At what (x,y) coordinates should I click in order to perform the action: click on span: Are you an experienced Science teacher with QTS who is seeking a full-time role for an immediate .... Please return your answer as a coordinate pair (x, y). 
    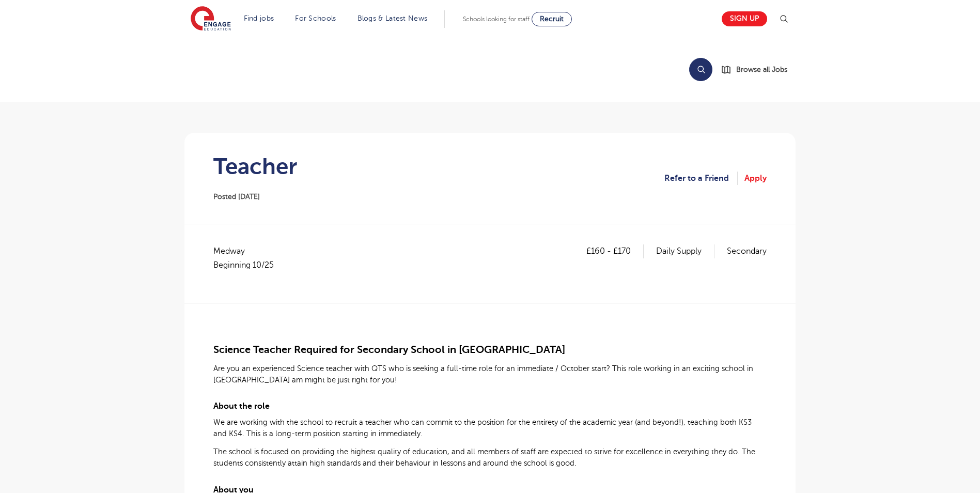
    Looking at the image, I should click on (483, 375).